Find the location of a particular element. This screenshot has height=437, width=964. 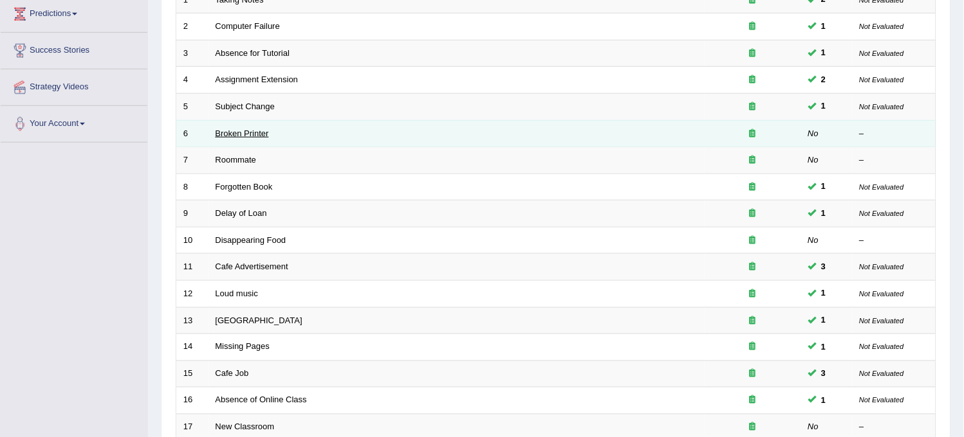

a: Delay of Loan is located at coordinates (241, 213).